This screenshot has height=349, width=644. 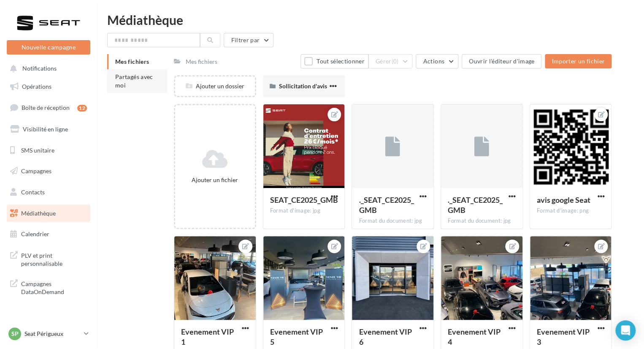 What do you see at coordinates (37, 86) in the screenshot?
I see `span: Opérations` at bounding box center [37, 86].